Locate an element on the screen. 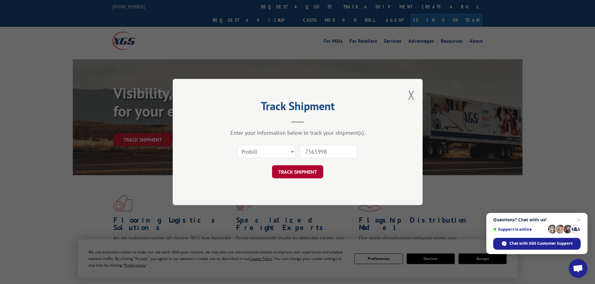 The height and width of the screenshot is (284, 595). div: Enter your information below to track your shipment(s). is located at coordinates (298, 133).